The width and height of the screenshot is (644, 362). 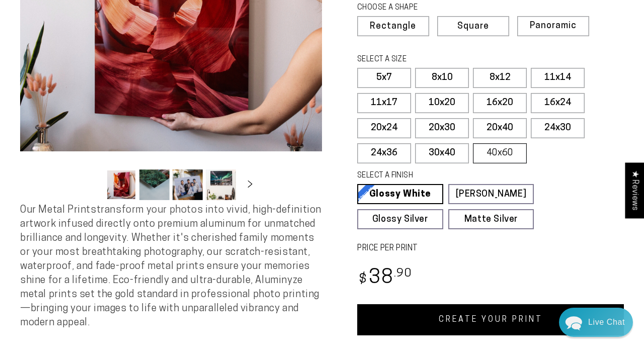 I want to click on label: 20x30, so click(x=442, y=128).